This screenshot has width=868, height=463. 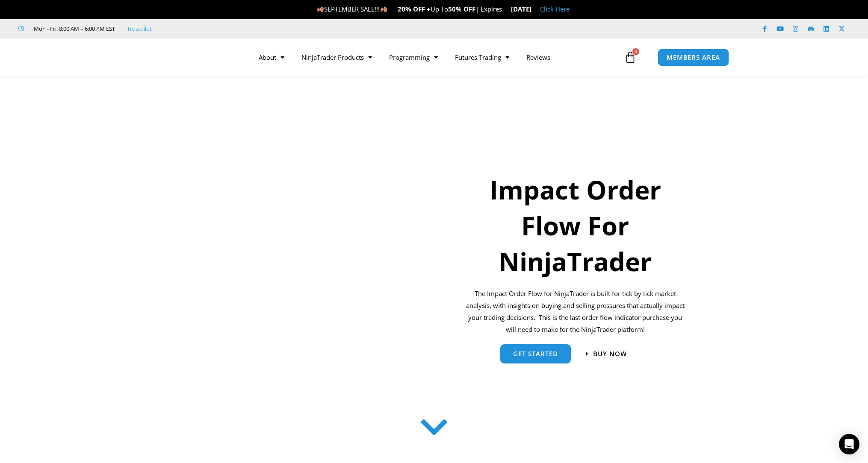 What do you see at coordinates (271, 58) in the screenshot?
I see `a: About` at bounding box center [271, 58].